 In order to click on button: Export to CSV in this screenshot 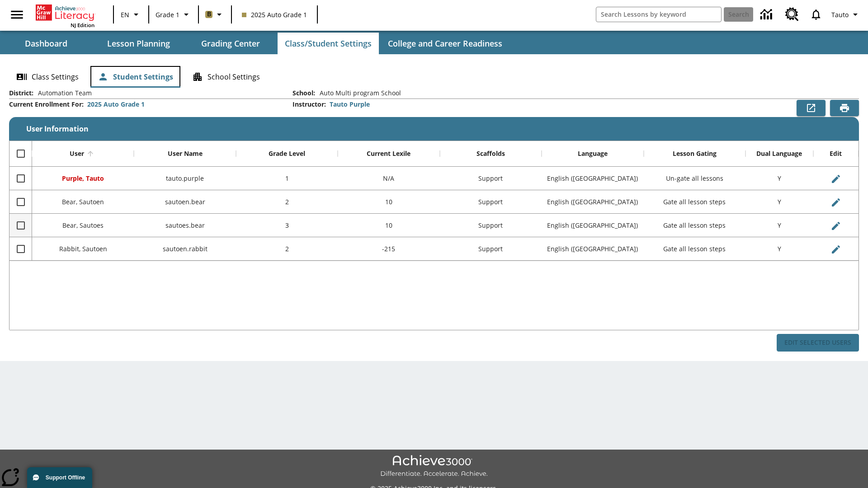, I will do `click(810, 108)`.